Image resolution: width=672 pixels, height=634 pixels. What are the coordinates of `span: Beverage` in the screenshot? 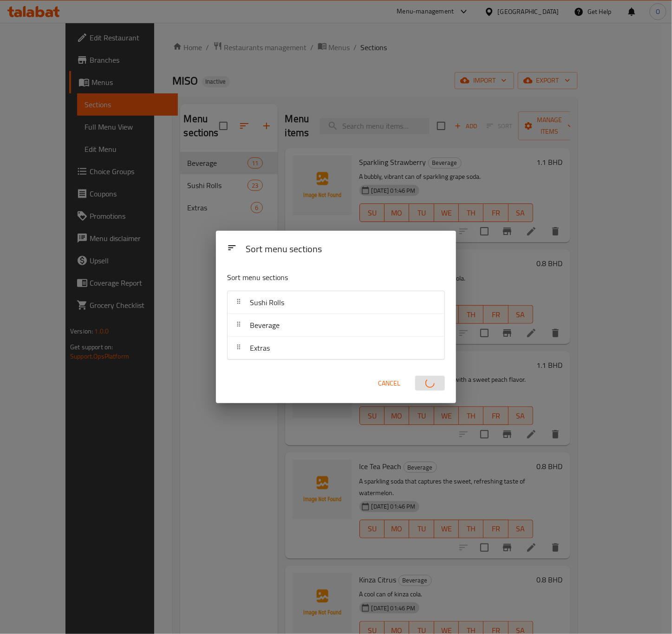 It's located at (265, 325).